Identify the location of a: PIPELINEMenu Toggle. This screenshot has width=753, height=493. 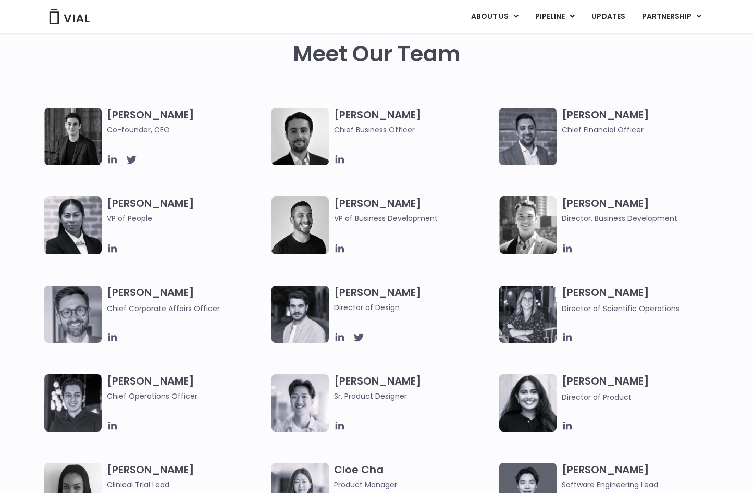
(555, 17).